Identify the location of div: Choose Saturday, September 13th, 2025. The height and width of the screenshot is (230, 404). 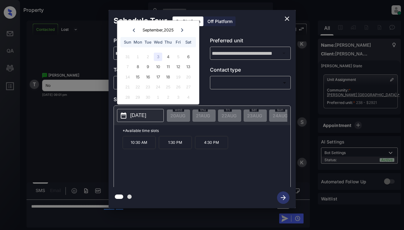
(188, 67).